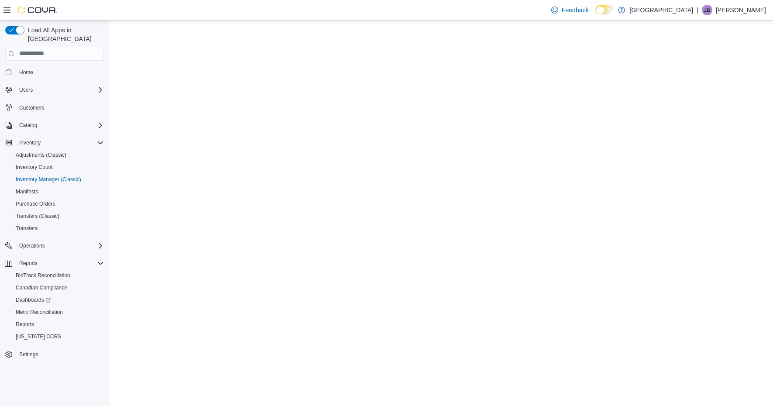 The image size is (773, 406). I want to click on div: Jordan Barber, so click(708, 10).